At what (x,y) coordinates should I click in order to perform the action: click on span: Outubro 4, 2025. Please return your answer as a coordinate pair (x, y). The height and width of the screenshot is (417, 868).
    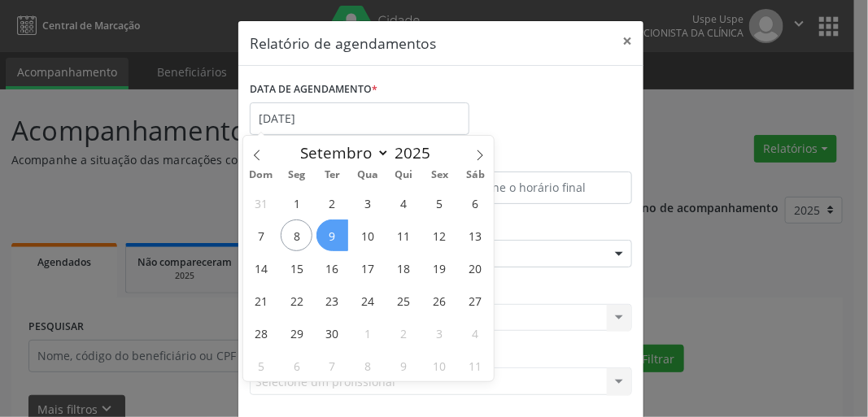
    Looking at the image, I should click on (475, 332).